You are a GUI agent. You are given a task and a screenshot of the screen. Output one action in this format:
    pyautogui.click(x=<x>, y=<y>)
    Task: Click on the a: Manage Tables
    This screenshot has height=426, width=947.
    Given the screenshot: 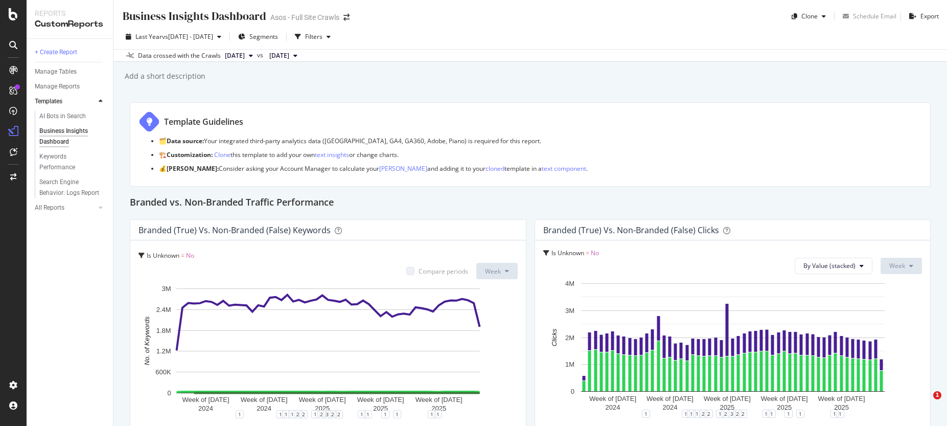 What is the action you would take?
    pyautogui.click(x=70, y=72)
    